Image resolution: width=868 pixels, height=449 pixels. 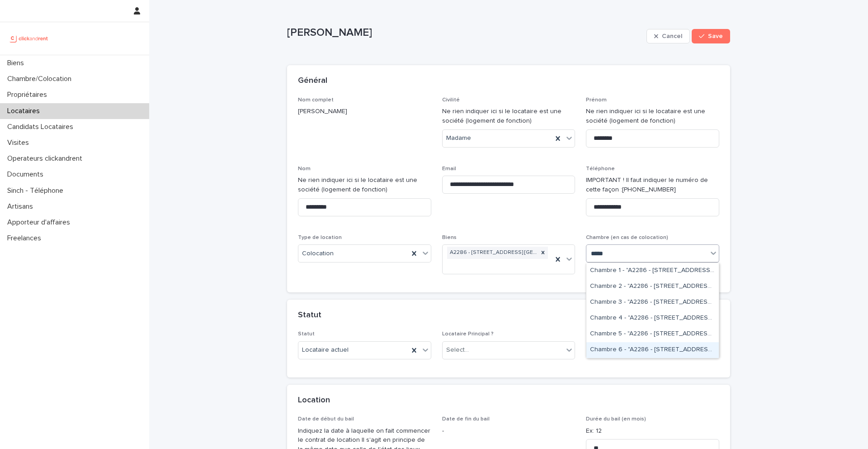 What do you see at coordinates (451, 100) in the screenshot?
I see `span: Civilité` at bounding box center [451, 100].